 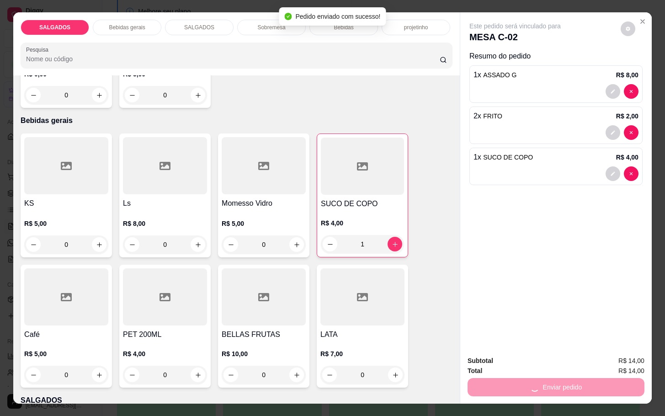 What do you see at coordinates (66, 203) in the screenshot?
I see `h4: KS` at bounding box center [66, 203].